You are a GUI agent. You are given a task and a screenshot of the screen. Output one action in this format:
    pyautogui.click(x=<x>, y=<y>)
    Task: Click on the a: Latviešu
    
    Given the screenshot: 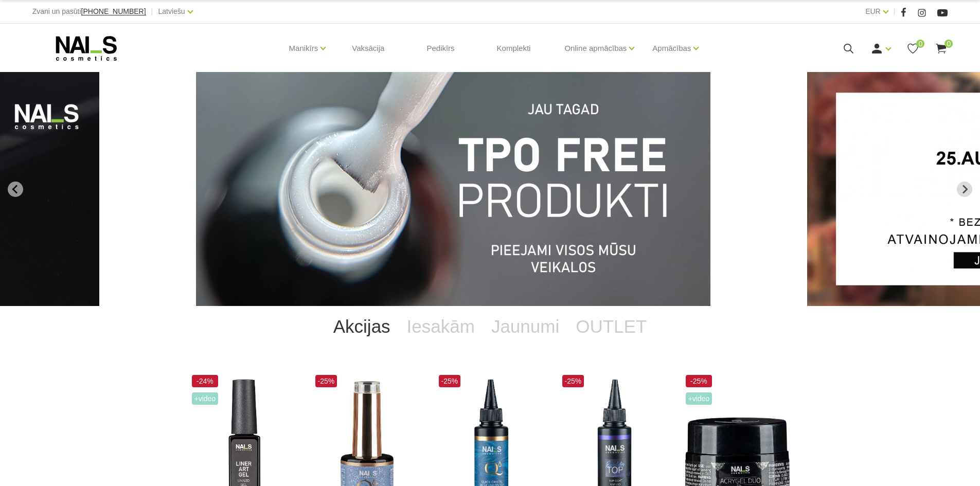 What is the action you would take?
    pyautogui.click(x=172, y=11)
    